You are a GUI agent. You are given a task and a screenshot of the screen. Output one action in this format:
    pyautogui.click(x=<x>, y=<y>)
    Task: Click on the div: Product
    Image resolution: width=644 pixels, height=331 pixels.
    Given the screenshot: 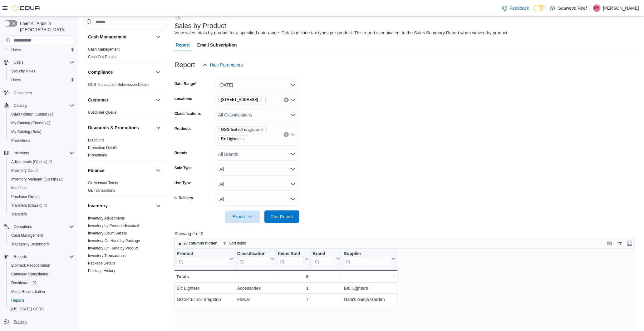 What is the action you would take?
    pyautogui.click(x=202, y=259)
    